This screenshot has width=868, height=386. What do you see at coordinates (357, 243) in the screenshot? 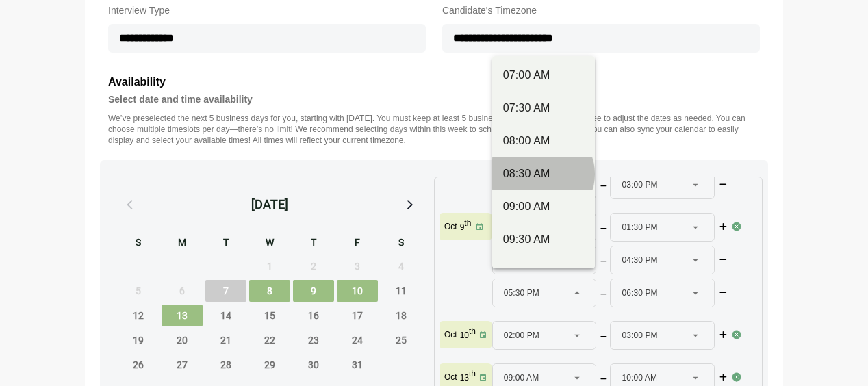
I see `div: F` at bounding box center [357, 243].